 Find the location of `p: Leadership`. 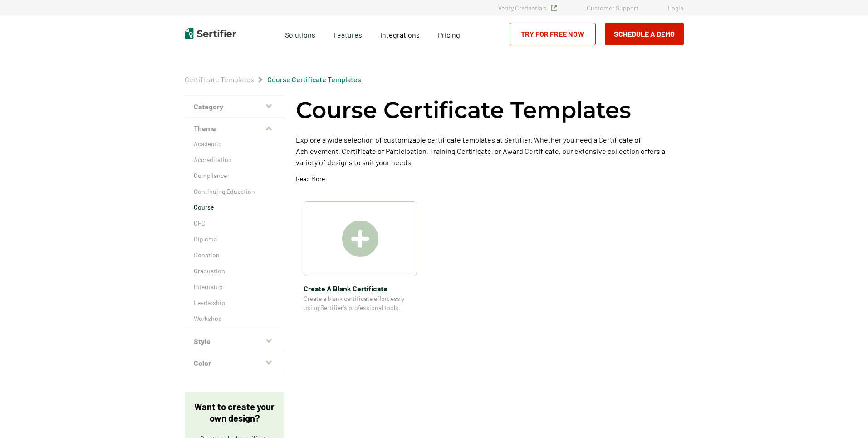

p: Leadership is located at coordinates (234, 303).